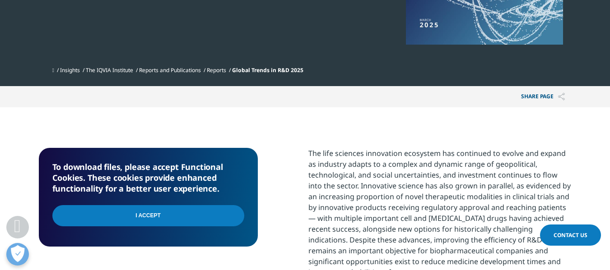 The height and width of the screenshot is (270, 610). I want to click on button: Open Preferences, so click(18, 255).